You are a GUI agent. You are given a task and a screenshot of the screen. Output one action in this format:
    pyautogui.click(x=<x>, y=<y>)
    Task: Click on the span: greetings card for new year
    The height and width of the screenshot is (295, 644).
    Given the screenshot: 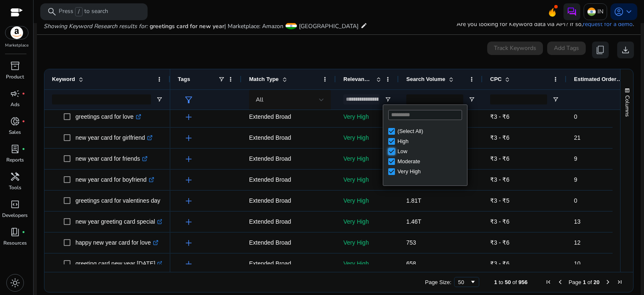 What is the action you would take?
    pyautogui.click(x=187, y=26)
    